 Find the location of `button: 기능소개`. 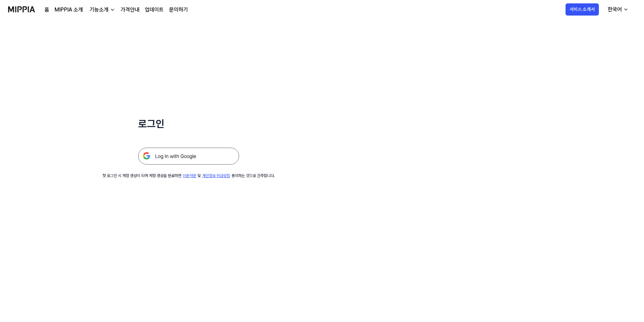

button: 기능소개 is located at coordinates (102, 10).